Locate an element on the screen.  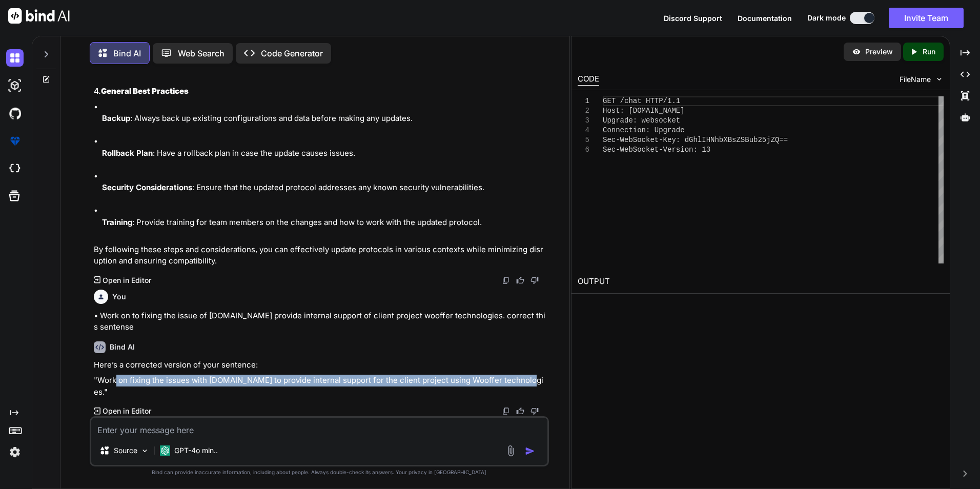
span: GET /chat HTTP/1.1 is located at coordinates (641, 101).